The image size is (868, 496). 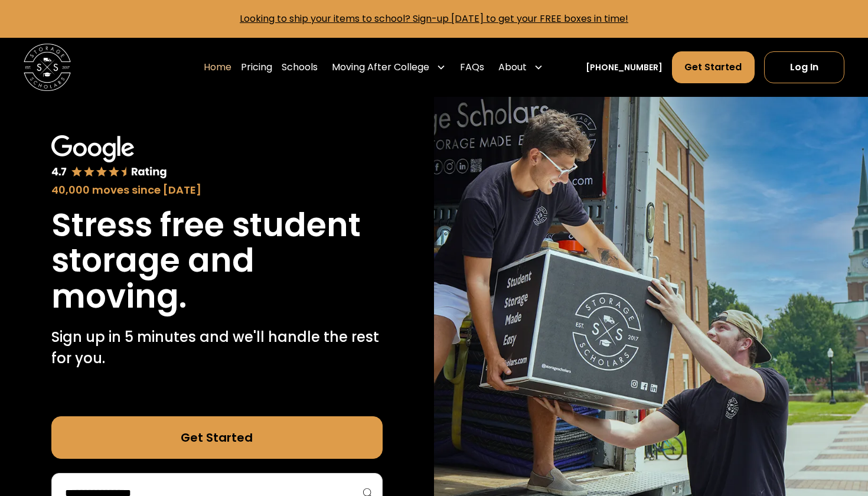 I want to click on a: Schools, so click(x=299, y=67).